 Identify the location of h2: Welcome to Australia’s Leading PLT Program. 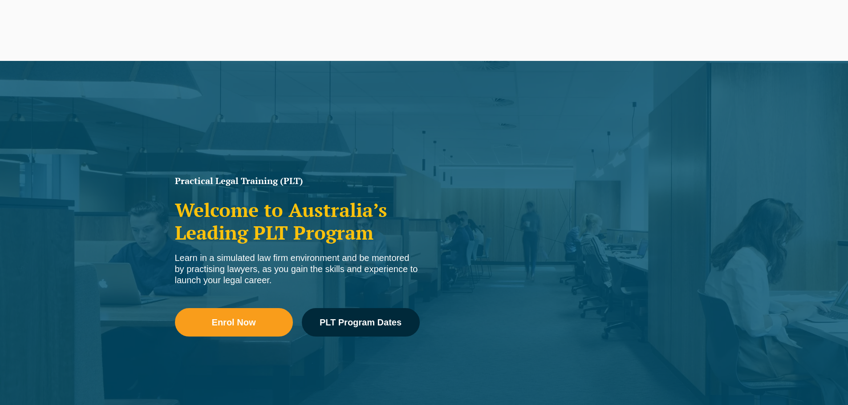
(297, 221).